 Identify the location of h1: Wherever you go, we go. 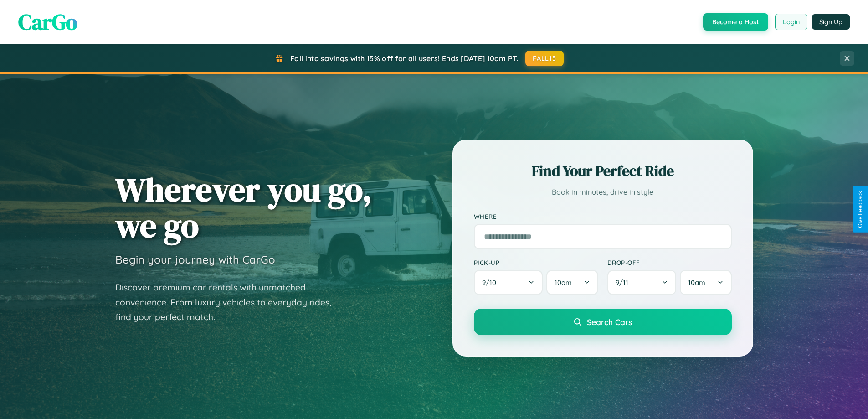
(243, 208).